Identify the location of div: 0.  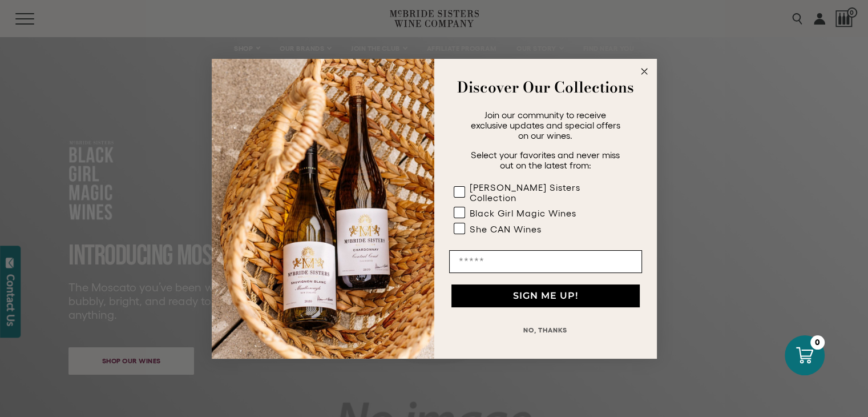
(817, 342).